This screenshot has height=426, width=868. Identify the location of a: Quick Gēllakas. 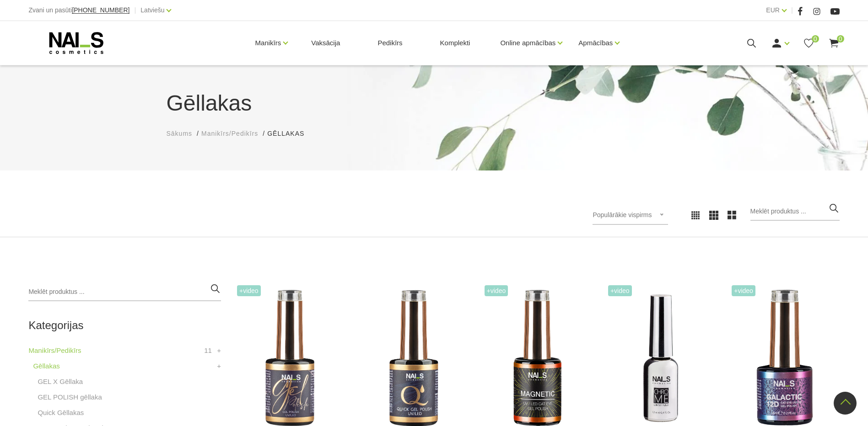
(61, 413).